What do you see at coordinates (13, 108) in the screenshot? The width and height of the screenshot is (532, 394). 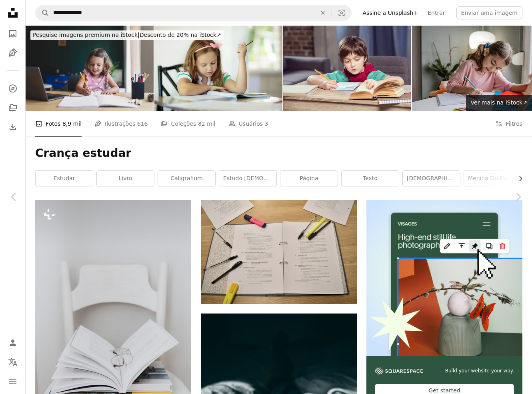 I see `a: Coleções` at bounding box center [13, 108].